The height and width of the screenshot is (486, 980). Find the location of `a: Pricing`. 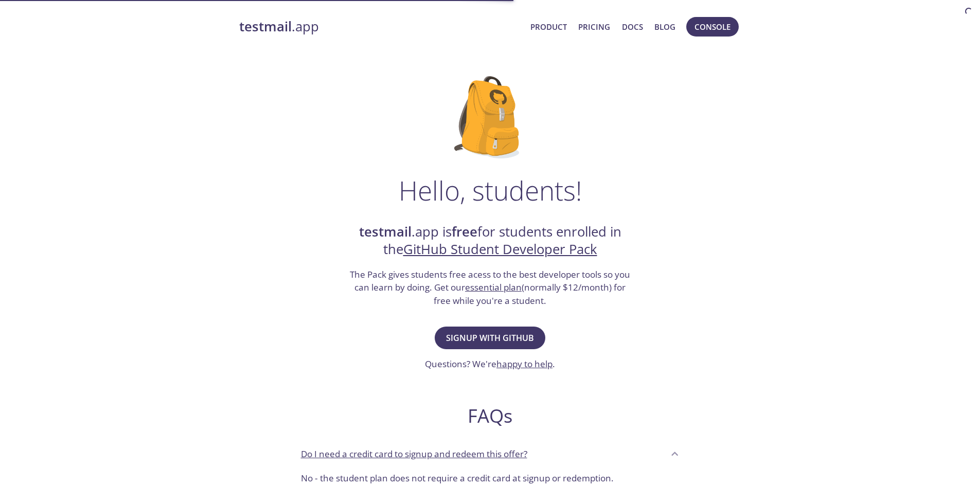

a: Pricing is located at coordinates (594, 27).